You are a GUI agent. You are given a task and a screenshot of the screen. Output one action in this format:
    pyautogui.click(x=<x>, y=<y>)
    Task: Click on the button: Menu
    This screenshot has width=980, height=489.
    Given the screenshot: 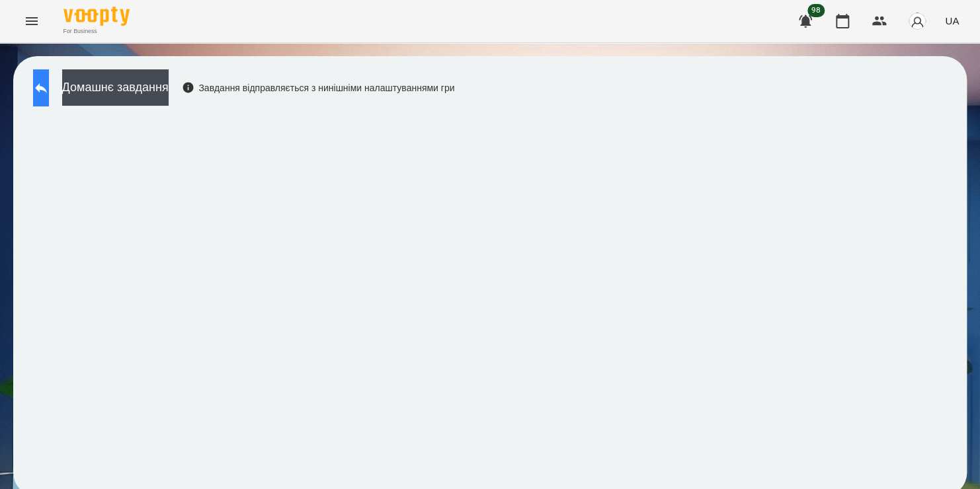 What is the action you would take?
    pyautogui.click(x=32, y=22)
    